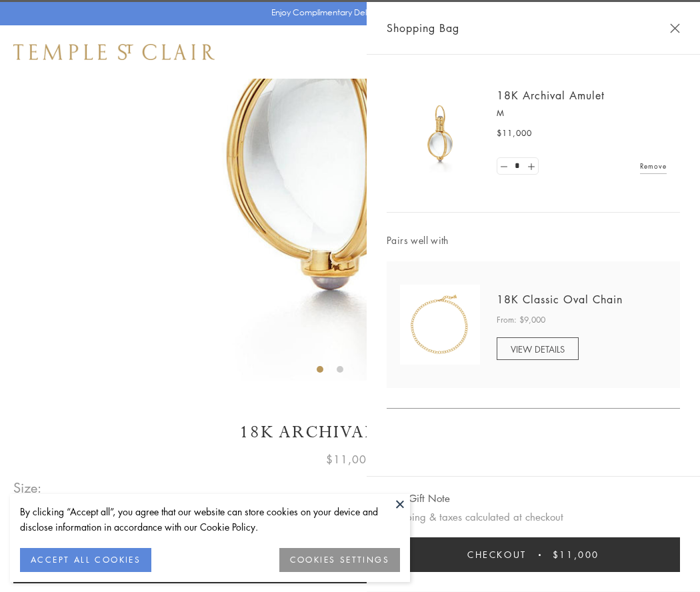 Image resolution: width=700 pixels, height=592 pixels. Describe the element at coordinates (675, 28) in the screenshot. I see `button: Close Shopping Bag` at that location.